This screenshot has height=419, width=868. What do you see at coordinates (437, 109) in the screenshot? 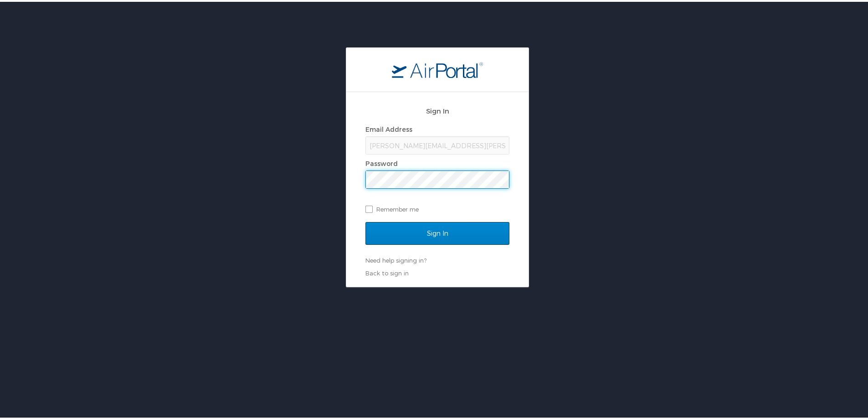
I see `h2: Sign In` at bounding box center [437, 109].